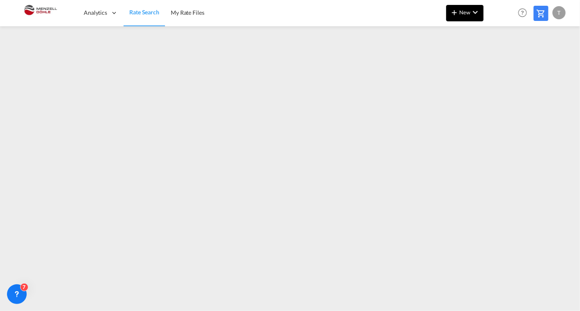 This screenshot has height=311, width=580. Describe the element at coordinates (464, 12) in the screenshot. I see `span: New` at that location.